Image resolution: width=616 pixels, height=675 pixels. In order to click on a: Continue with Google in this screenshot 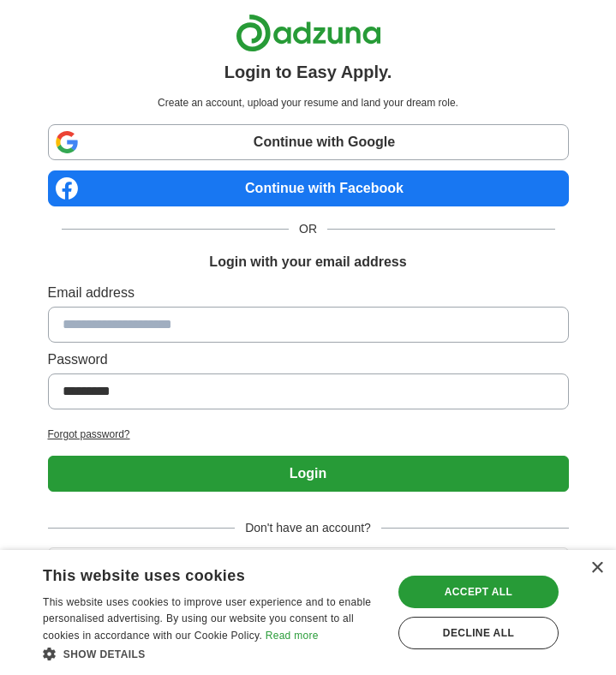, I will do `click(308, 142)`.